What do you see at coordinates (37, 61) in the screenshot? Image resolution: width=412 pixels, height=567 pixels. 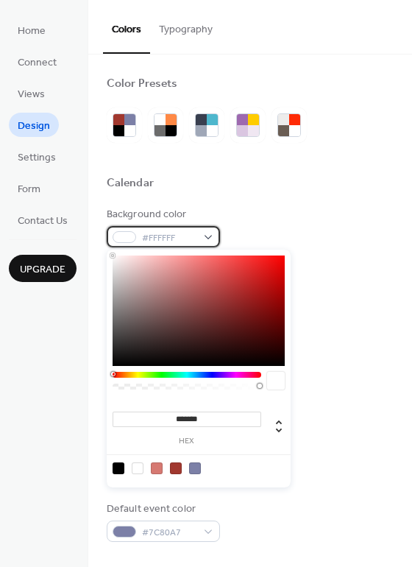 I see `a: Connect` at bounding box center [37, 61].